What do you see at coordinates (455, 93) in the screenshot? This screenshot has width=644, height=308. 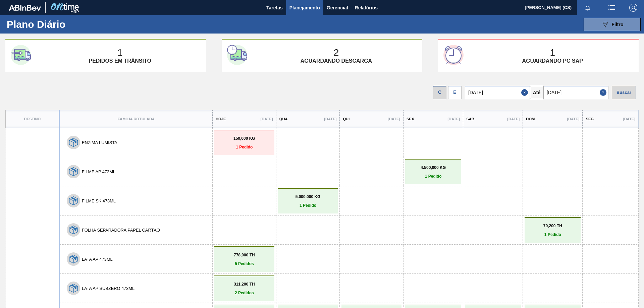 I see `div: E` at bounding box center [455, 93].